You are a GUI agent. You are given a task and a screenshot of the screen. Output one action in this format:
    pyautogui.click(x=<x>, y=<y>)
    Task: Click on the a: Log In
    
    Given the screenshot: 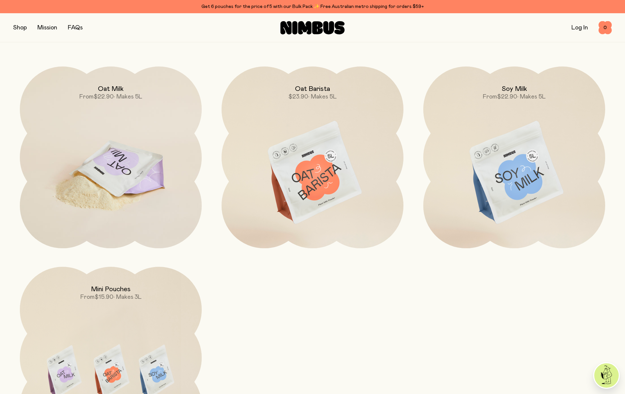 What is the action you would take?
    pyautogui.click(x=580, y=28)
    